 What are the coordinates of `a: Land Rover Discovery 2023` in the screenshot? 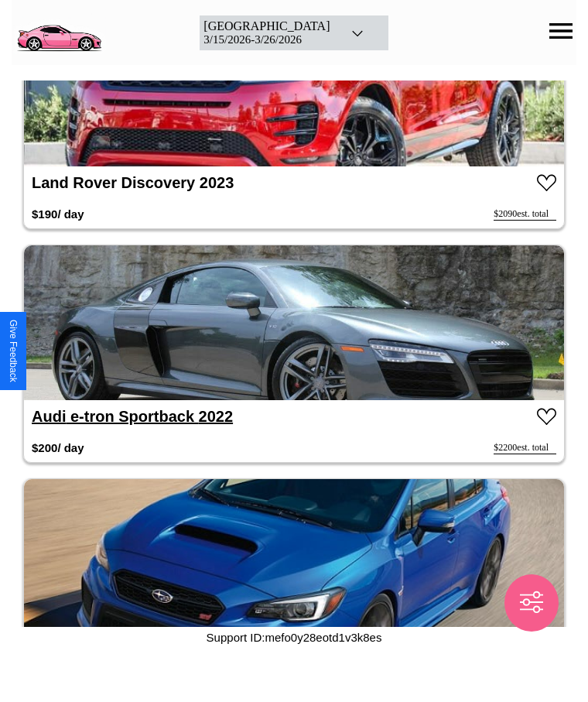 It's located at (133, 183).